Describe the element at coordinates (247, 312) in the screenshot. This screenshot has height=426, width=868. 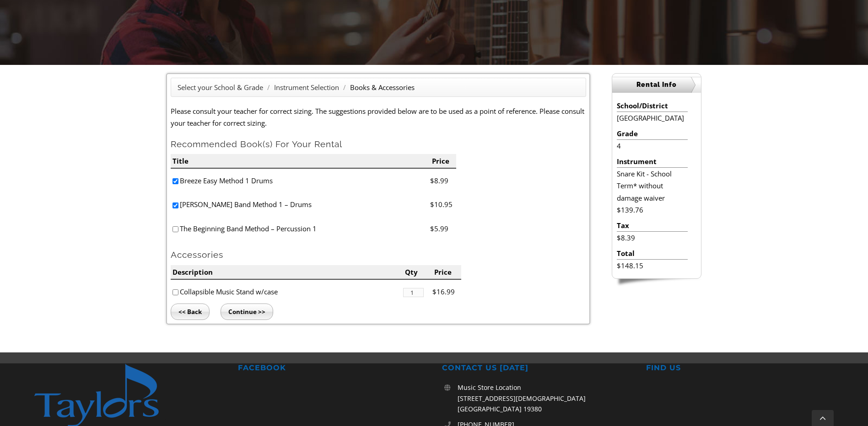
I see `input: Continue >>` at that location.